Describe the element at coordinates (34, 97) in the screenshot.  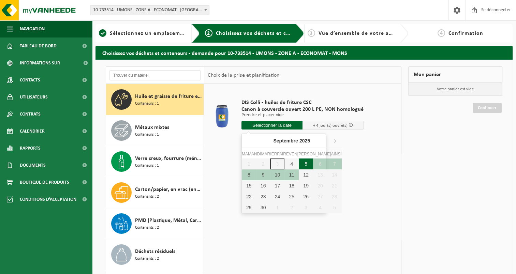
I see `span: Utilisateurs` at that location.